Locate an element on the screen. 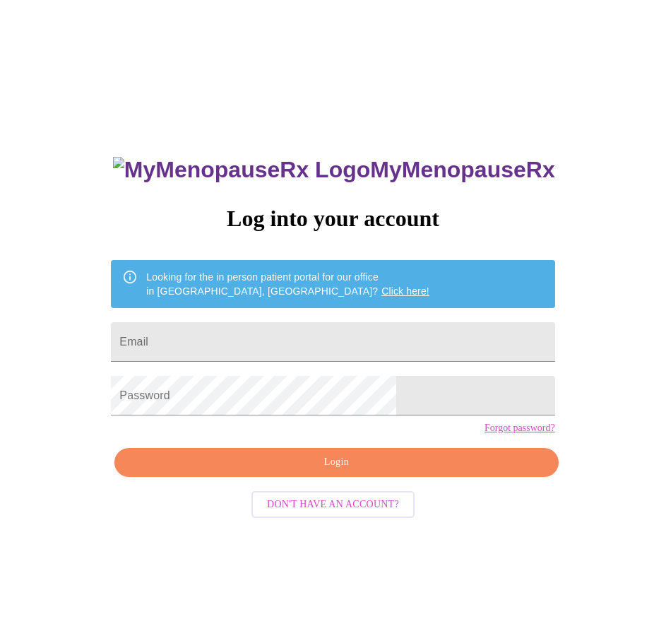 Image resolution: width=666 pixels, height=643 pixels. a: Click here! is located at coordinates (406, 291).